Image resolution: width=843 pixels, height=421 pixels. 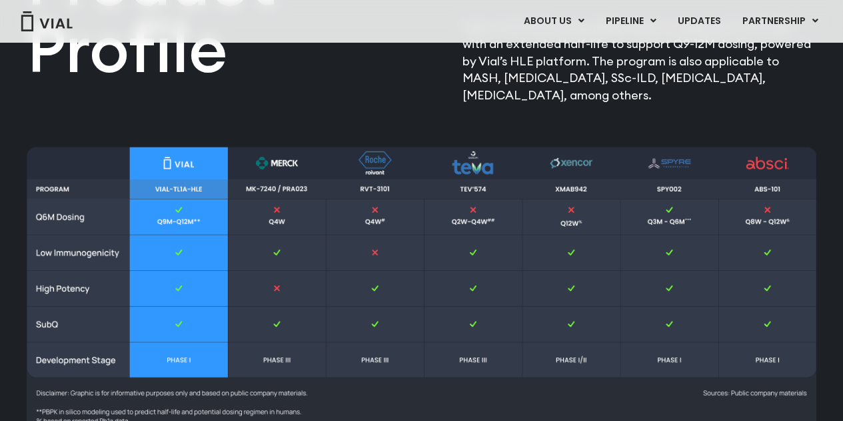 What do you see at coordinates (554, 21) in the screenshot?
I see `a: ABOUT USMenu Toggle` at bounding box center [554, 21].